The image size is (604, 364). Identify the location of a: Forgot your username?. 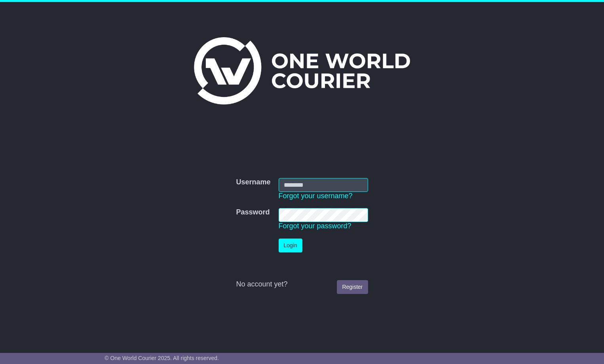
(316, 196).